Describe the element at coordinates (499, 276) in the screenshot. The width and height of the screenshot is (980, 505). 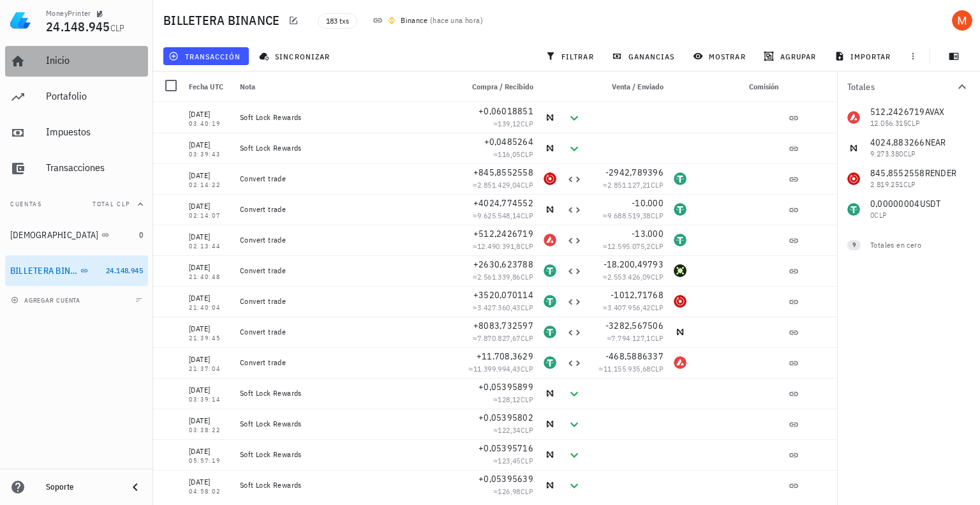
I see `span: 2.561.339,86` at that location.